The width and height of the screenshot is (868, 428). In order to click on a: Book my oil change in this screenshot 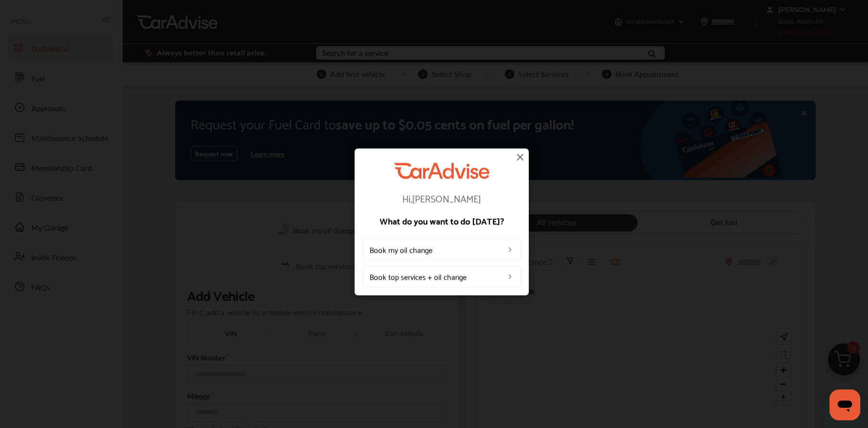, I will do `click(442, 249)`.